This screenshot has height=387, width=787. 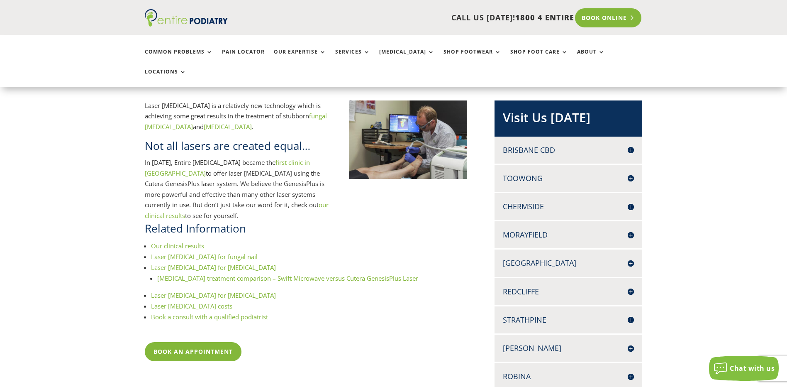 What do you see at coordinates (472, 58) in the screenshot?
I see `a: Shop Footwear` at bounding box center [472, 58].